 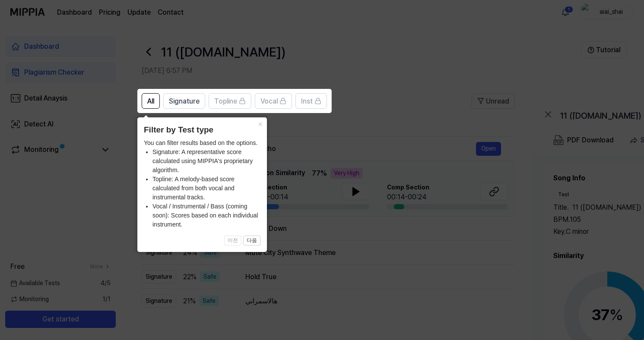 I want to click on button: Close, so click(x=260, y=123).